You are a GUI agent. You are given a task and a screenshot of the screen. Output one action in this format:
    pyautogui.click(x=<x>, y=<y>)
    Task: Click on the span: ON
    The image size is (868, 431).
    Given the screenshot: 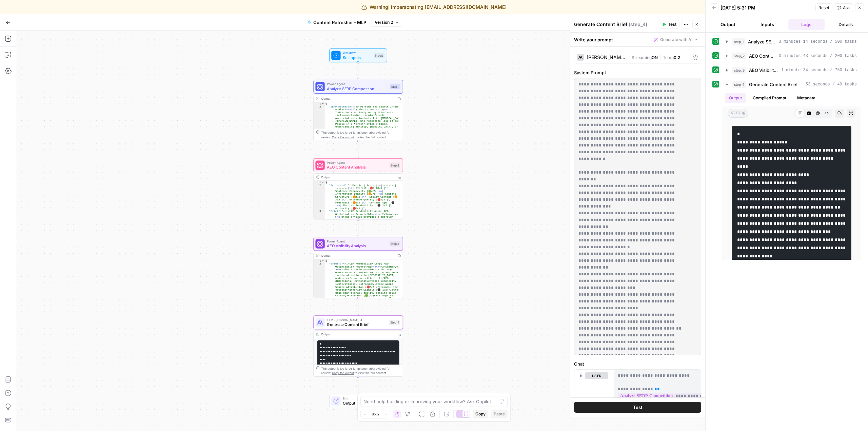 What is the action you would take?
    pyautogui.click(x=654, y=57)
    